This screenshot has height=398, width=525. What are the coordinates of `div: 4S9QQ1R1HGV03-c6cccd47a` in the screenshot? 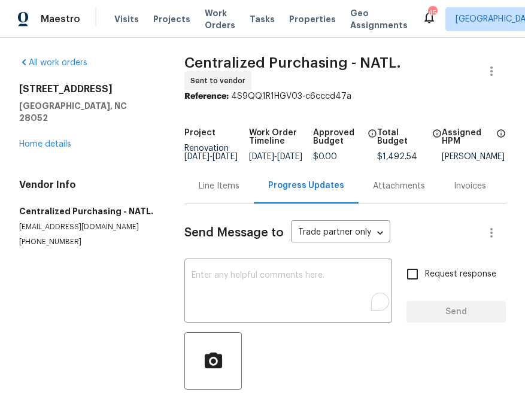 It's located at (345, 96).